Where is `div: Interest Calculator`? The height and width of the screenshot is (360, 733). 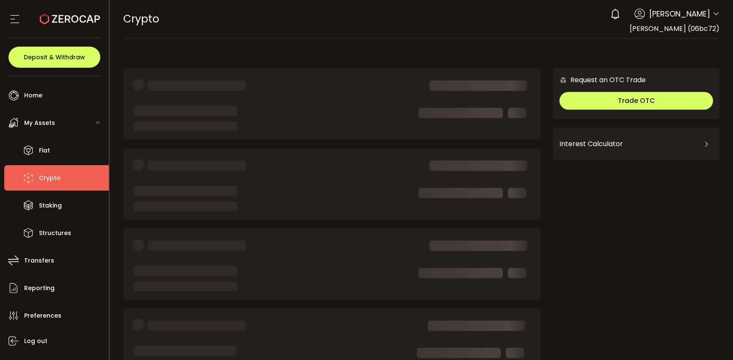
div: Interest Calculator is located at coordinates (636, 144).